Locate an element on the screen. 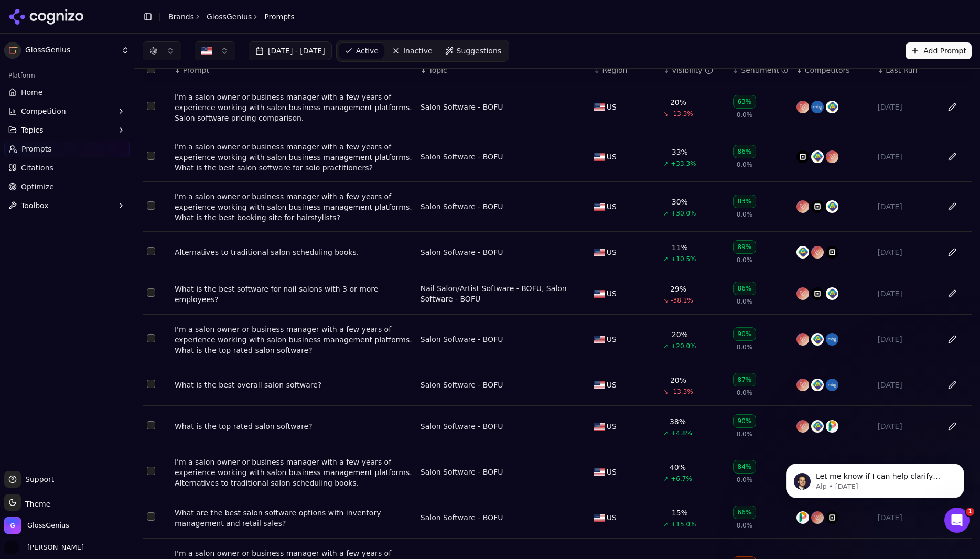 The image size is (980, 559). p: Message from Alp, sent 2w ago is located at coordinates (114, 45).